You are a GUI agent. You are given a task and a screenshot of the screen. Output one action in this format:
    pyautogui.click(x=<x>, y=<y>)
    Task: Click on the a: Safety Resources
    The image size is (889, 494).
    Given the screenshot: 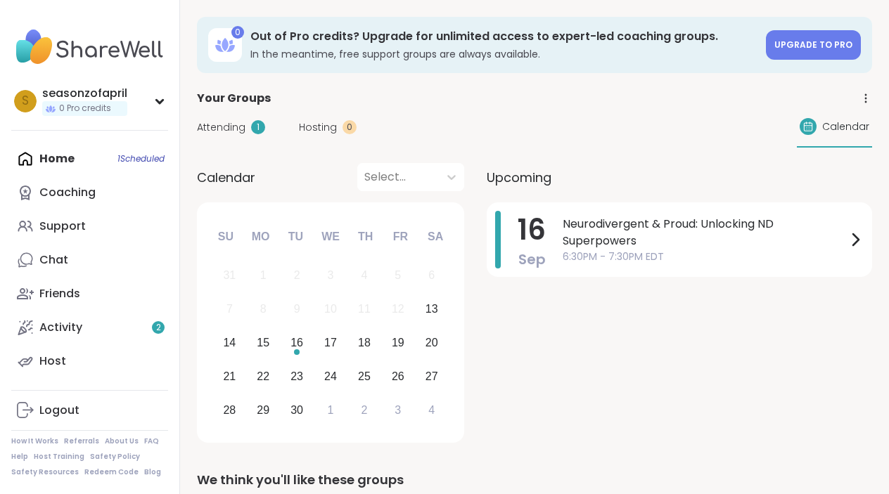 What is the action you would take?
    pyautogui.click(x=45, y=473)
    